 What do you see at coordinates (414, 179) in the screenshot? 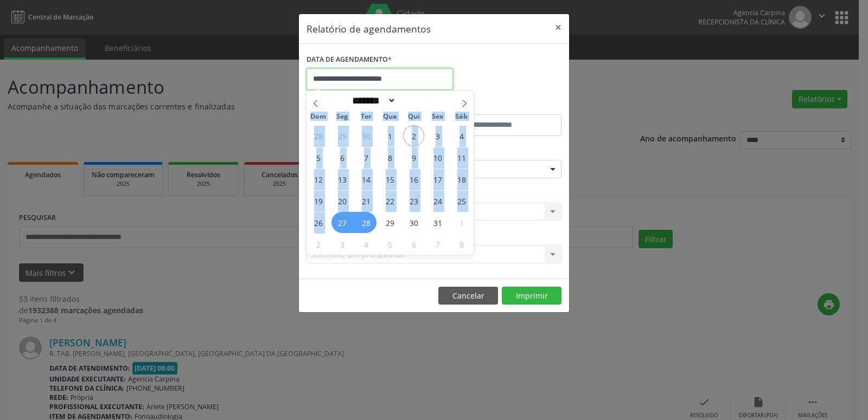
I see `span: Outubro 16, 2025` at bounding box center [414, 179].